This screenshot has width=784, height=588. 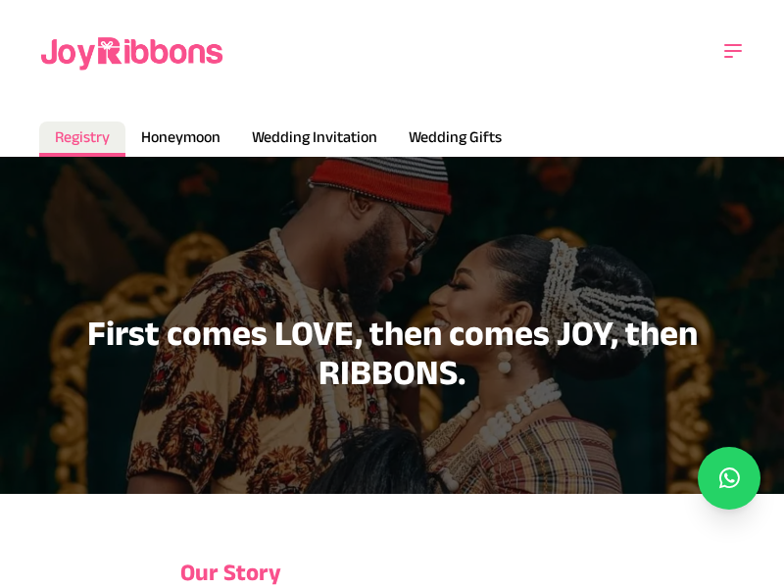 I want to click on a: Wedding Gifts, so click(x=455, y=139).